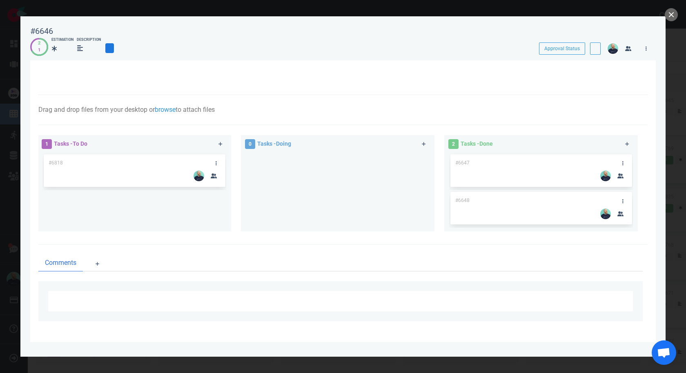 The image size is (686, 373). Describe the element at coordinates (42, 31) in the screenshot. I see `div: #6646` at that location.